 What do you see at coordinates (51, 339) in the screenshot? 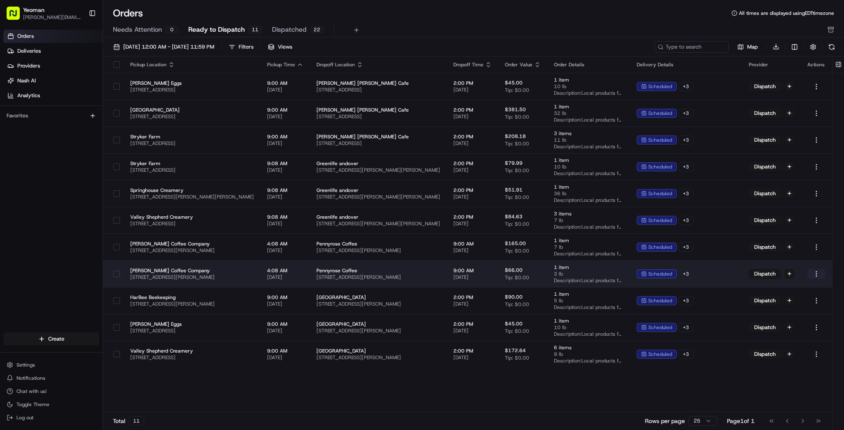
I see `button: Create` at bounding box center [51, 339].